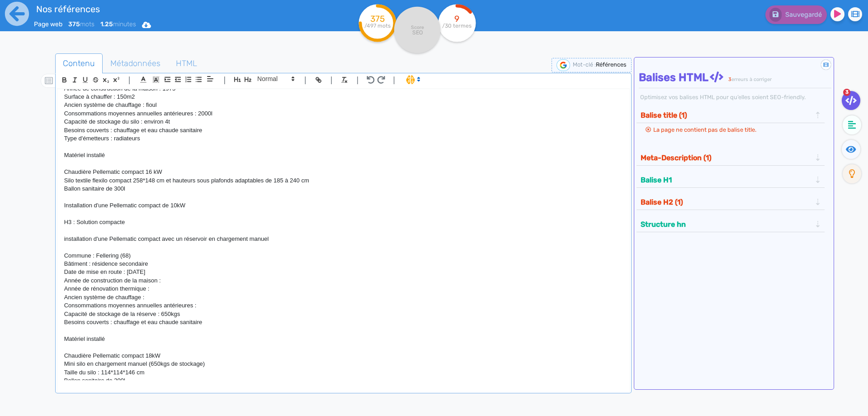 This screenshot has width=868, height=416. Describe the element at coordinates (726, 180) in the screenshot. I see `button: Balise H1` at that location.